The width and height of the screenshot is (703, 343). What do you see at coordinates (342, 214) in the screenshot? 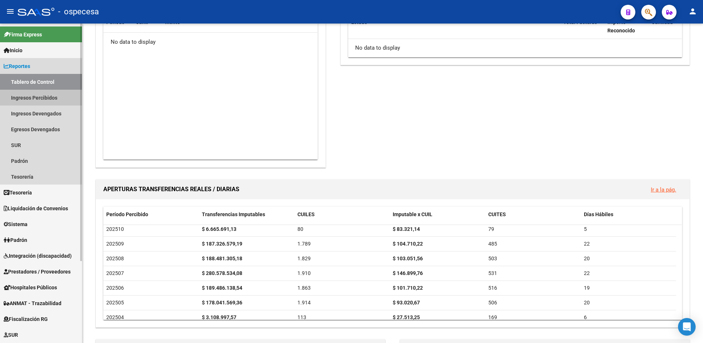
I see `datatable-header-cell: CUILES` at bounding box center [342, 214].